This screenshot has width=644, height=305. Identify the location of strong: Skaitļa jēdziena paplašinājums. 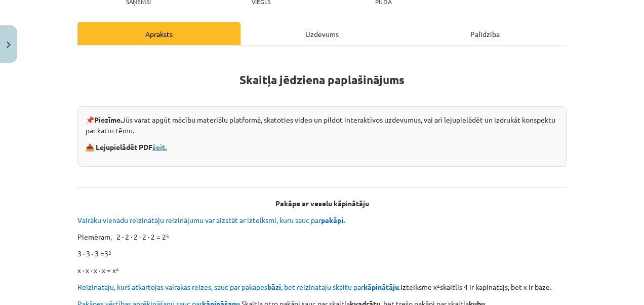
(322, 80).